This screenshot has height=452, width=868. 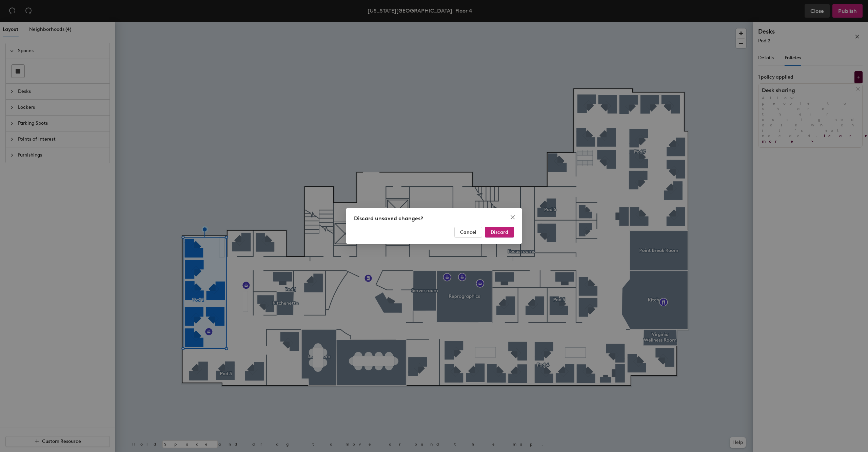 What do you see at coordinates (469, 232) in the screenshot?
I see `span: Cancel` at bounding box center [469, 232].